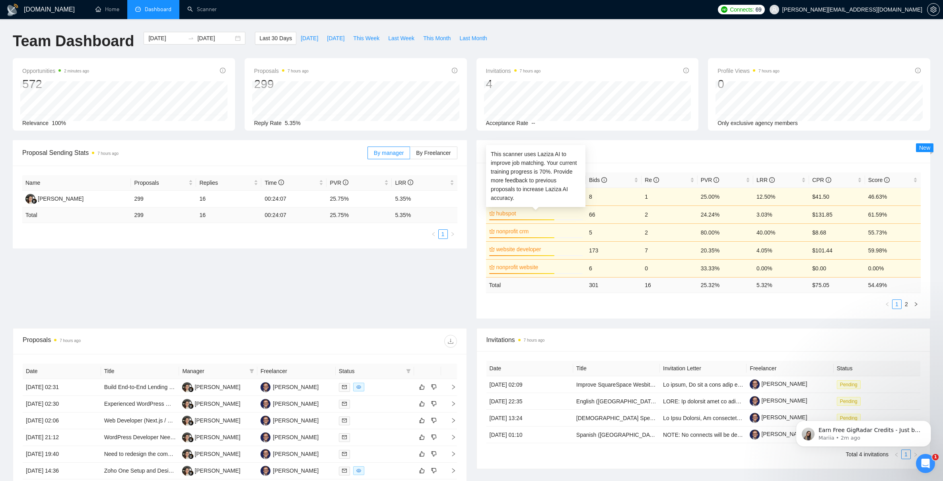 The width and height of the screenshot is (943, 481). Describe the element at coordinates (473, 38) in the screenshot. I see `span: Last Month` at that location.